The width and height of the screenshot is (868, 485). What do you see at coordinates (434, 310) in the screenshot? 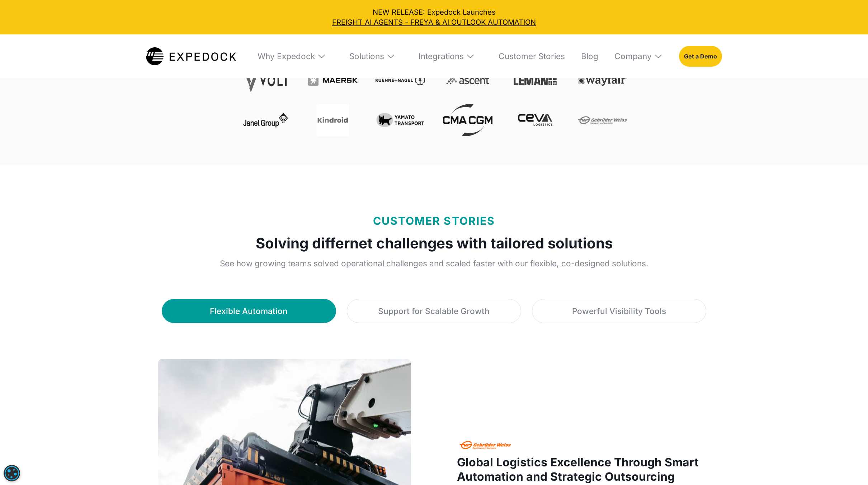
I see `div: Support for Scalable Growth` at bounding box center [434, 310].